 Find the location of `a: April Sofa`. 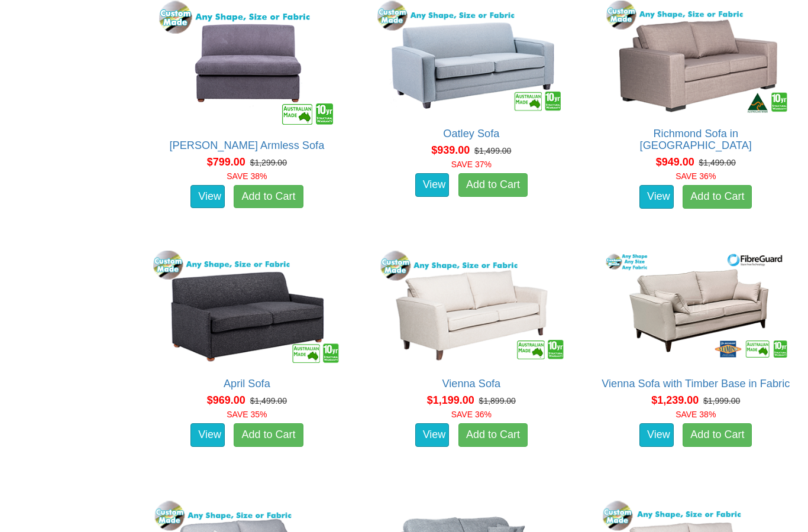

a: April Sofa is located at coordinates (246, 384).